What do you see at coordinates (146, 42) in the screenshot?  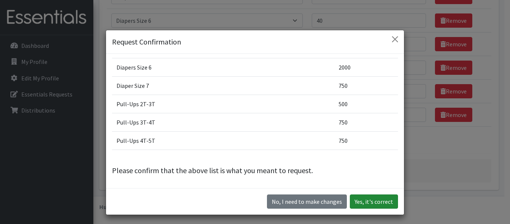 I see `h5: Request Confirmation` at bounding box center [146, 42].